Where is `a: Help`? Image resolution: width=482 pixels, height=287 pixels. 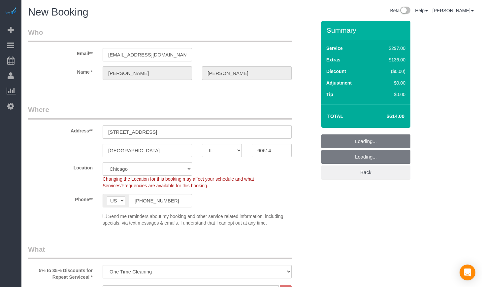 a: Help is located at coordinates (422, 11).